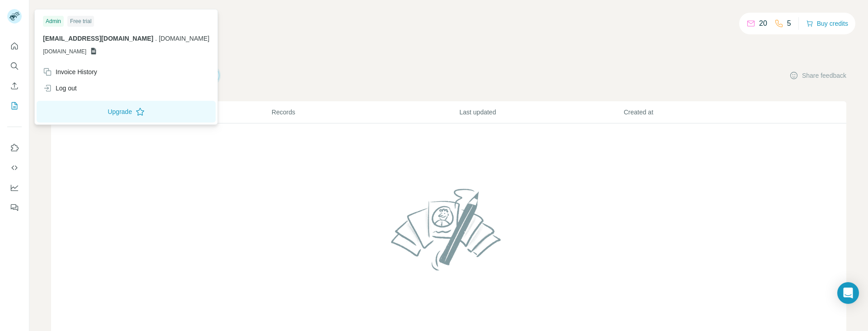 This screenshot has width=868, height=331. I want to click on button: Enrich CSV, so click(14, 86).